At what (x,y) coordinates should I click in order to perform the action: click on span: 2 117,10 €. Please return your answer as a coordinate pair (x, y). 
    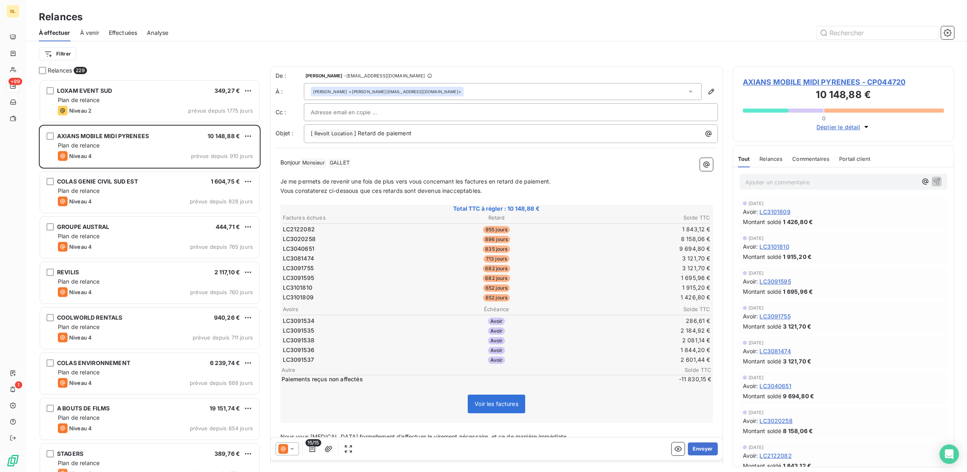
    Looking at the image, I should click on (227, 272).